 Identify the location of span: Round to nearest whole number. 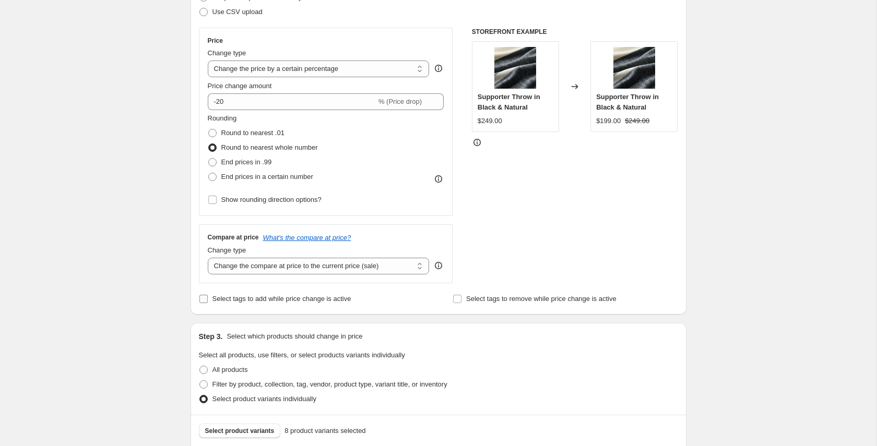
(269, 147).